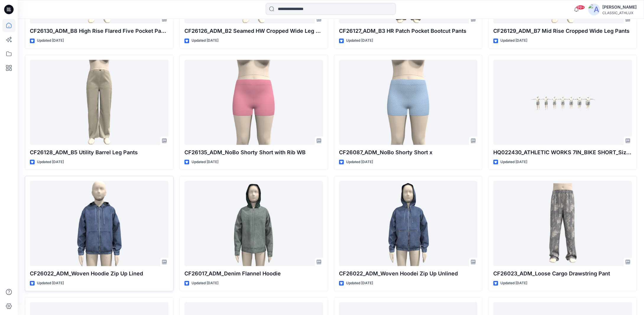 This screenshot has height=315, width=644. I want to click on a: CF26022_ADM_Woven Hoodie Zip Up Lined, so click(99, 223).